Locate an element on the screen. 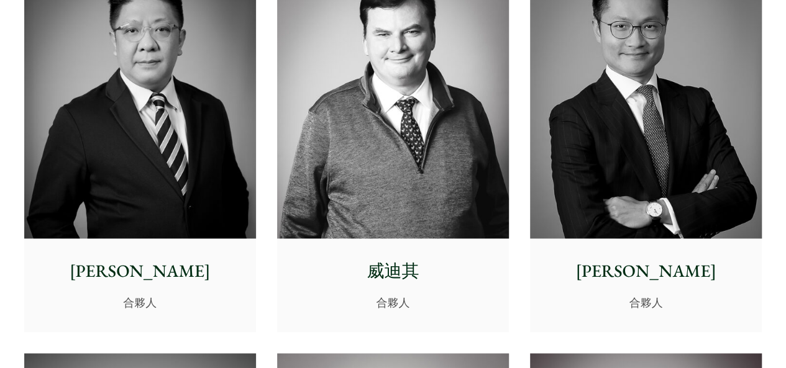  p: 威迪其 is located at coordinates (393, 271).